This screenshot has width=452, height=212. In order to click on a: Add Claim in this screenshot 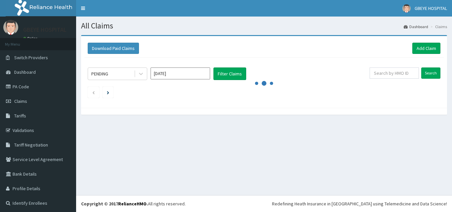, I will do `click(426, 48)`.